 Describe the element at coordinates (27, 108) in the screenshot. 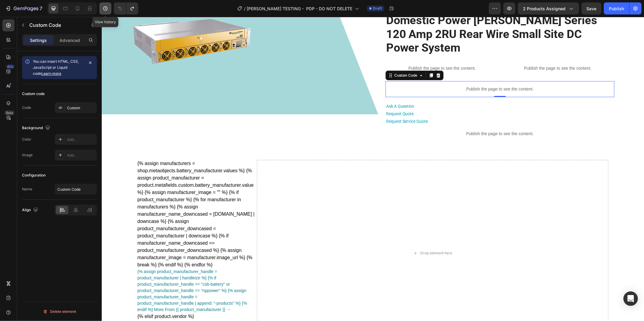

I see `div: Code` at that location.